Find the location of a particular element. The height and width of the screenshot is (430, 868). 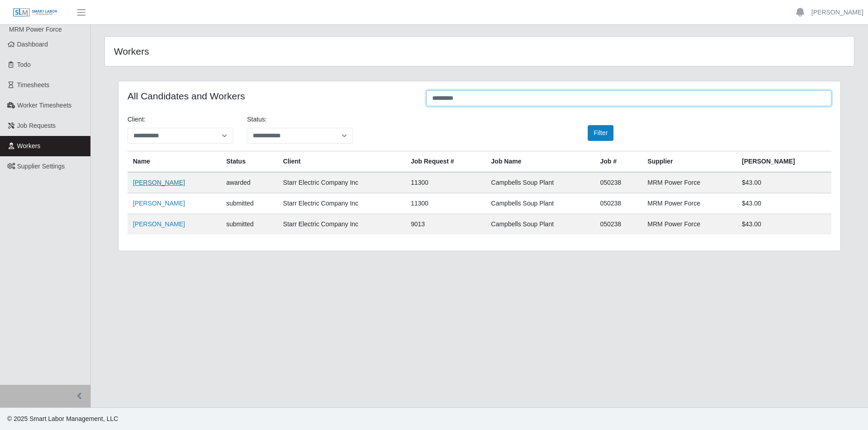

td: 9013 is located at coordinates (445, 224).